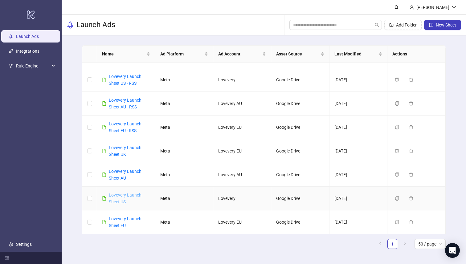  I want to click on th: Actions, so click(417, 54).